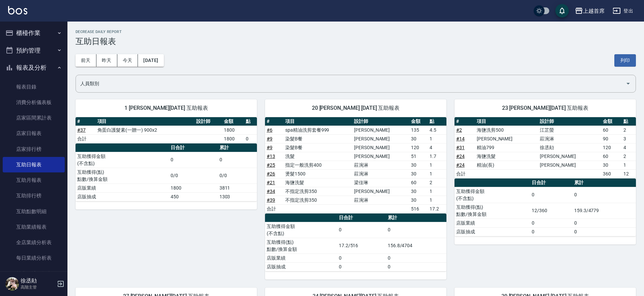 The width and height of the screenshot is (644, 296). Describe the element at coordinates (237, 148) in the screenshot. I see `th: 累計` at that location.